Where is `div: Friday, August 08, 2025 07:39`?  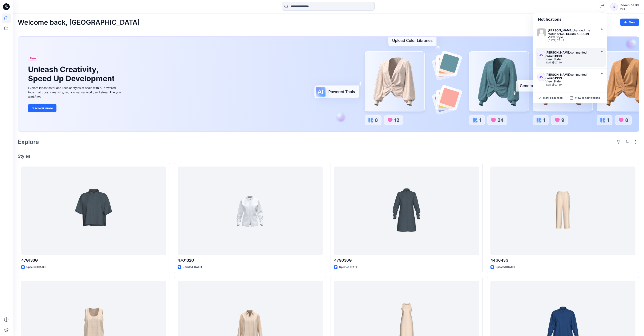
div: Friday, August 08, 2025 07:39 is located at coordinates (571, 85).